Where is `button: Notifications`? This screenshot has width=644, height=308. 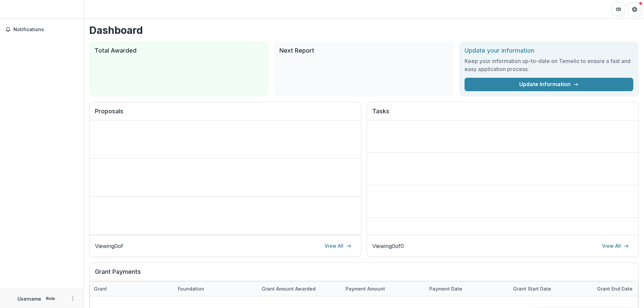 button: Notifications is located at coordinates (41, 30).